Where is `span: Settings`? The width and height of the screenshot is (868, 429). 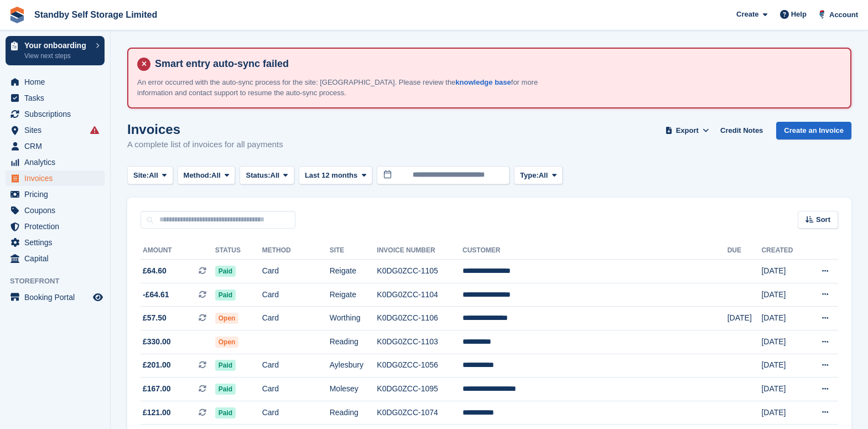 span: Settings is located at coordinates (57, 243).